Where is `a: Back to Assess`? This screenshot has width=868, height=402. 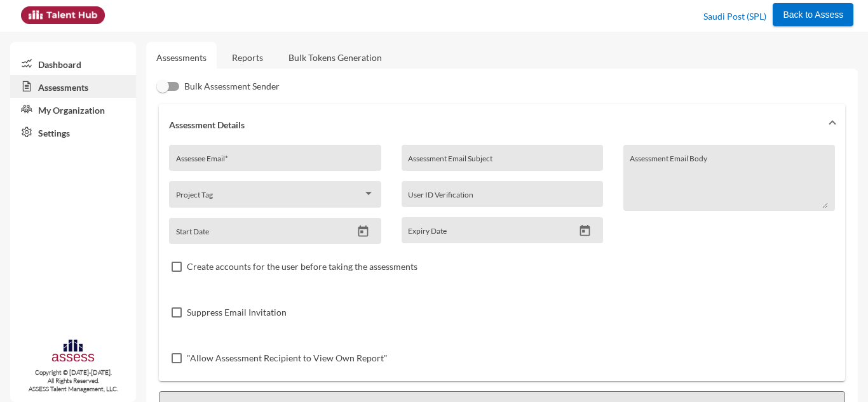 a: Back to Assess is located at coordinates (813, 13).